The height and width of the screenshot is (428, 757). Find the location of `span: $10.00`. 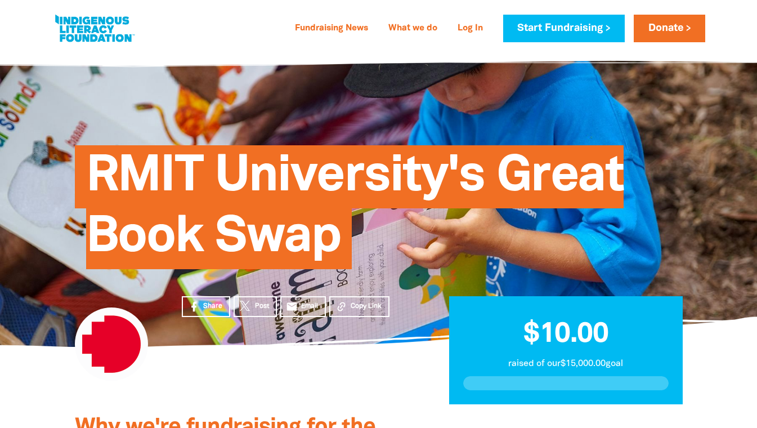

span: $10.00 is located at coordinates (566, 335).